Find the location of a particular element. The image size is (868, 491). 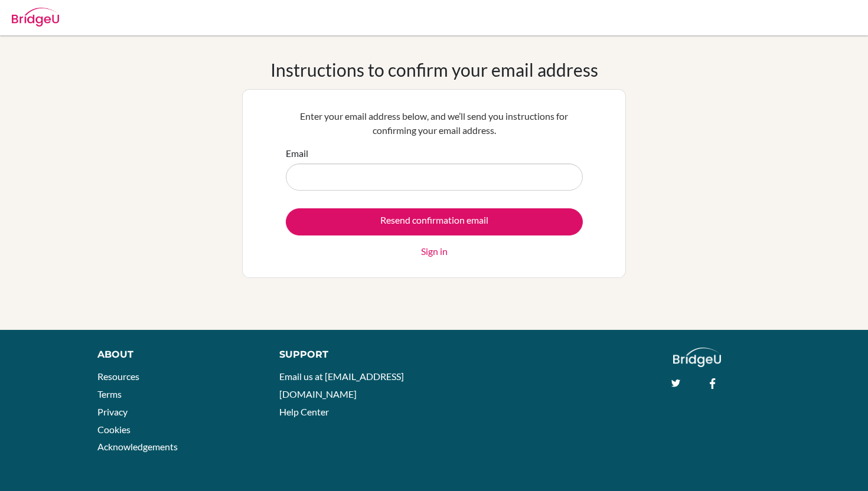

img: Bridge-U is located at coordinates (36, 17).